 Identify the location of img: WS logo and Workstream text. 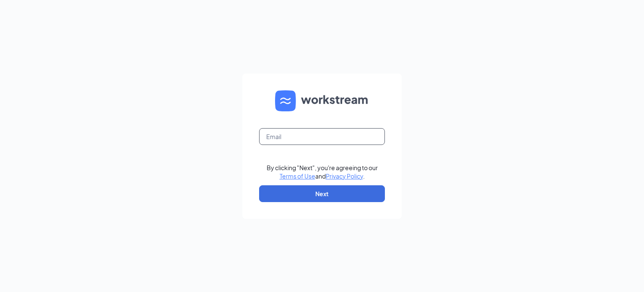
(322, 101).